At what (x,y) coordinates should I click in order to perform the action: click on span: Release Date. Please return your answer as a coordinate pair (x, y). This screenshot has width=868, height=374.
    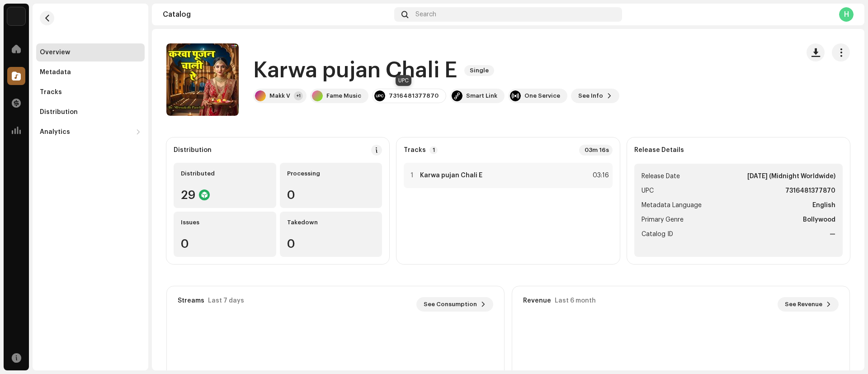
    Looking at the image, I should click on (660, 176).